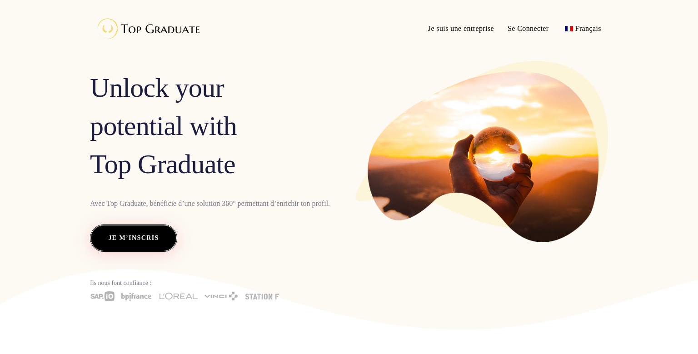  Describe the element at coordinates (163, 126) in the screenshot. I see `span: Unlock your potential with Top Graduate` at that location.